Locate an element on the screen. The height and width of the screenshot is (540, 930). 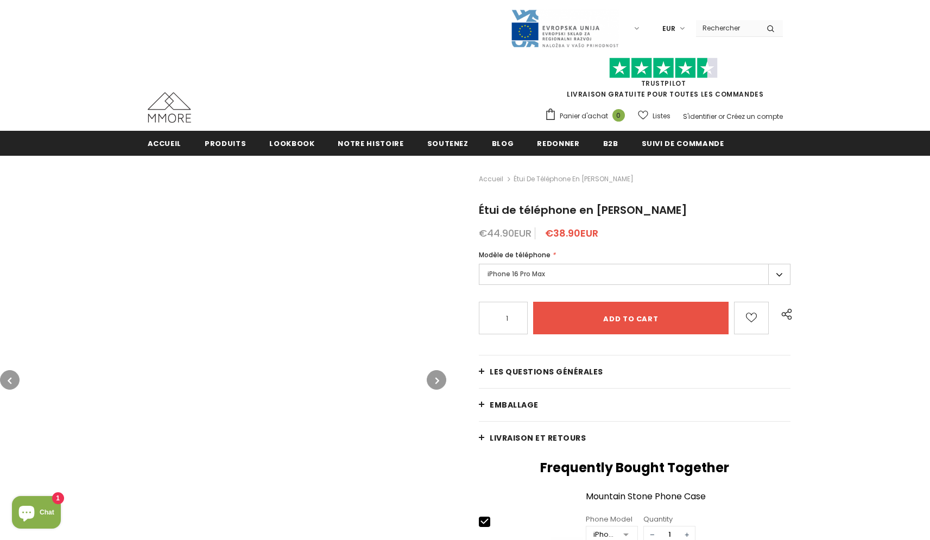
span: Blog is located at coordinates (503, 143).